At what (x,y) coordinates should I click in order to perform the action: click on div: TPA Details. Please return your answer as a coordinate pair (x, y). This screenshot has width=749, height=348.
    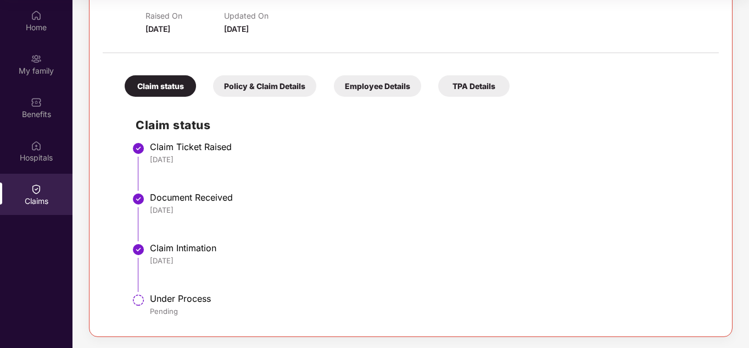
    Looking at the image, I should click on (474, 86).